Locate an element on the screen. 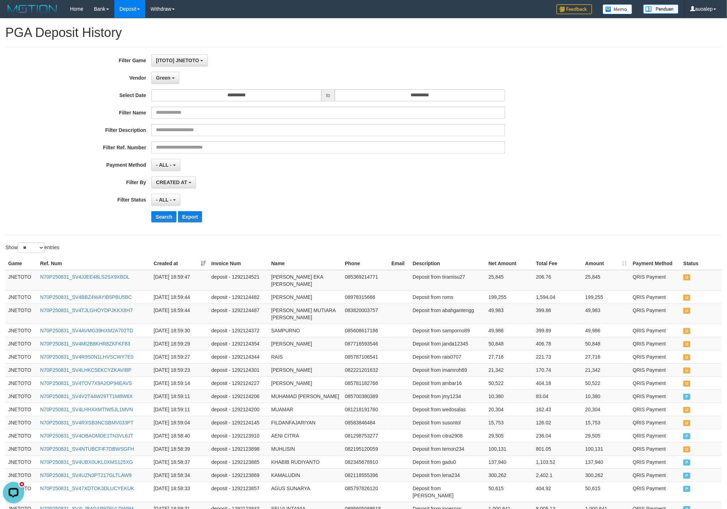 The image size is (727, 509). th: Game is located at coordinates (21, 263).